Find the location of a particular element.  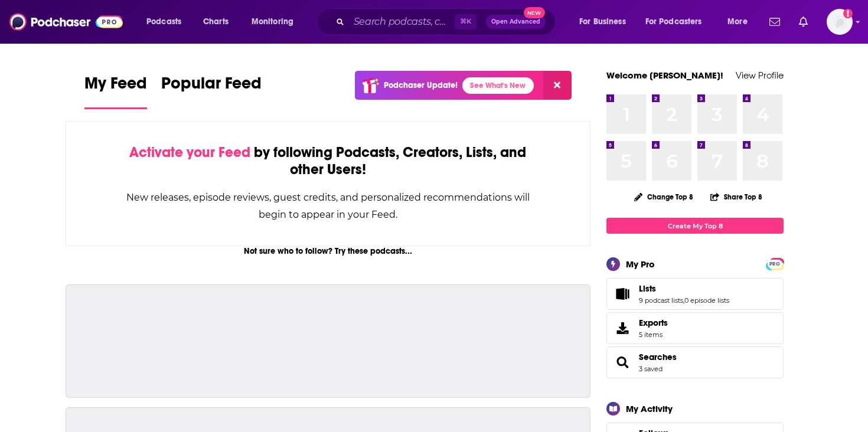

span: Activate your Feed is located at coordinates (190, 152).